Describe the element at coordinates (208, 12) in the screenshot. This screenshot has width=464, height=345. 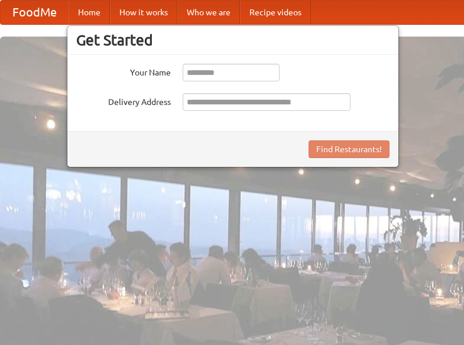
I see `a: Who we are` at that location.